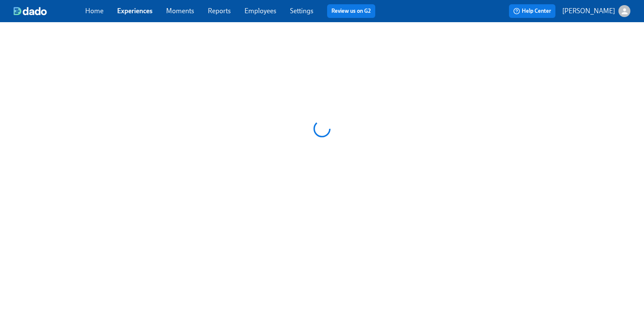 The height and width of the screenshot is (316, 644). What do you see at coordinates (532, 11) in the screenshot?
I see `button: Help Center` at bounding box center [532, 11].